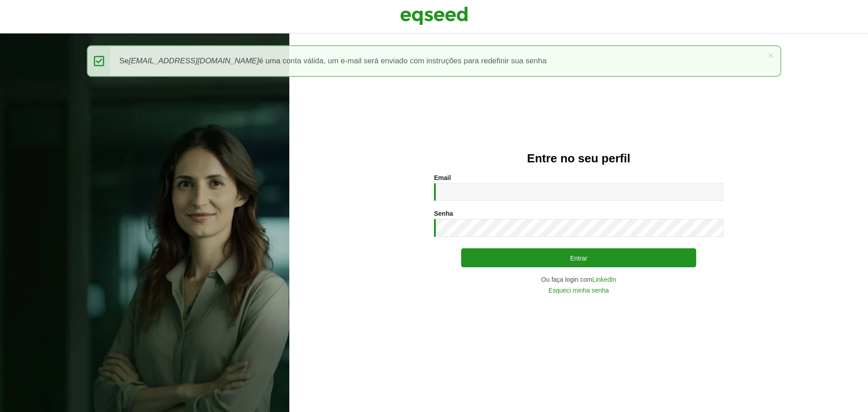  Describe the element at coordinates (579, 258) in the screenshot. I see `button: Entrar` at that location.